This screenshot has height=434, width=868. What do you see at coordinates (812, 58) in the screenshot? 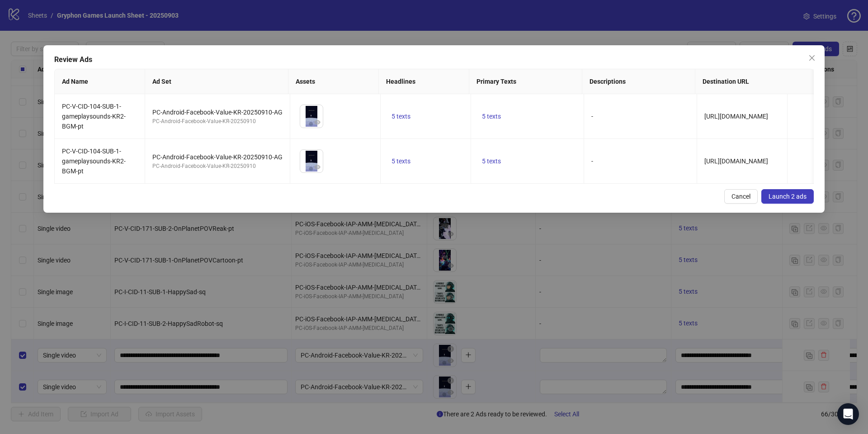
I see `span: close` at bounding box center [812, 58].